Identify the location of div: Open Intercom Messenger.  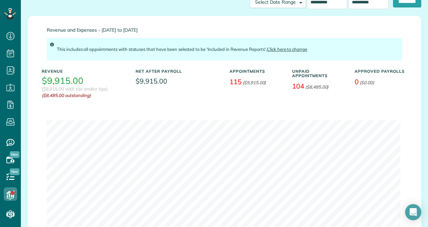
(413, 212).